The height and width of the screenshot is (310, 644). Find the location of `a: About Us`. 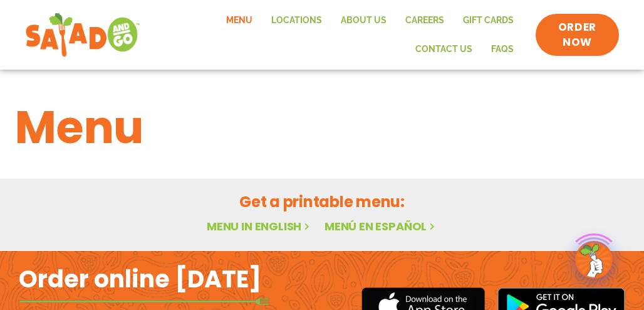

a: About Us is located at coordinates (364, 21).